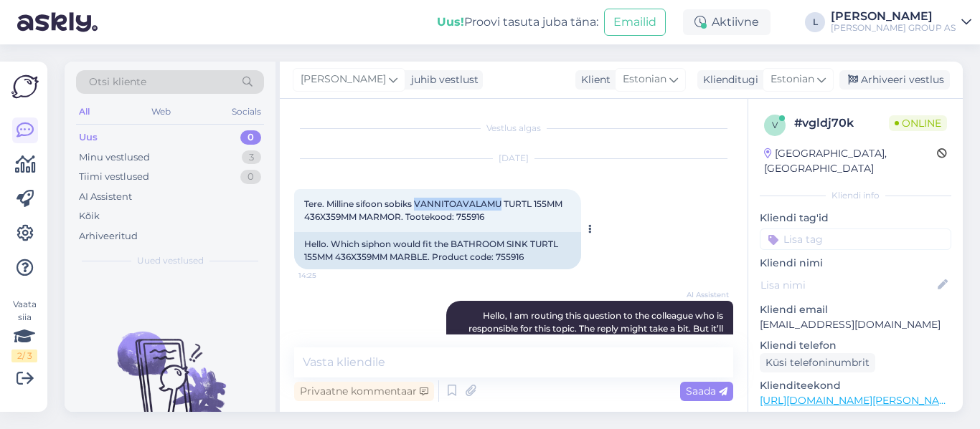 This screenshot has height=429, width=980. Describe the element at coordinates (855, 218) in the screenshot. I see `p: Kliendi tag'id` at that location.